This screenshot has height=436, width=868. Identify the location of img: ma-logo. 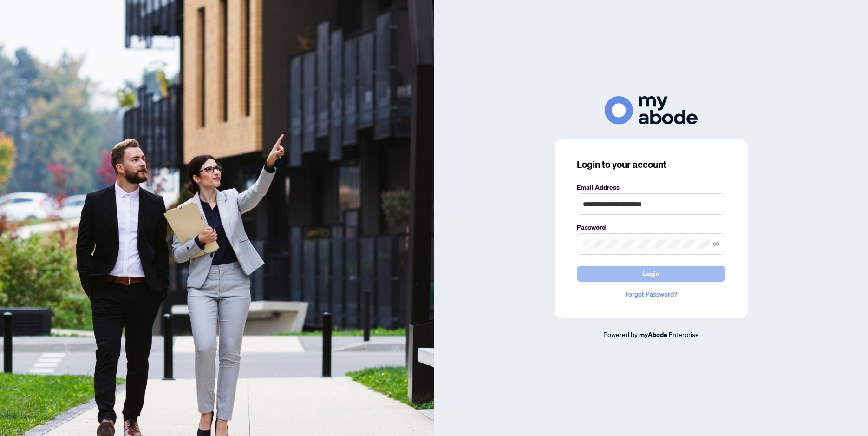
(651, 110).